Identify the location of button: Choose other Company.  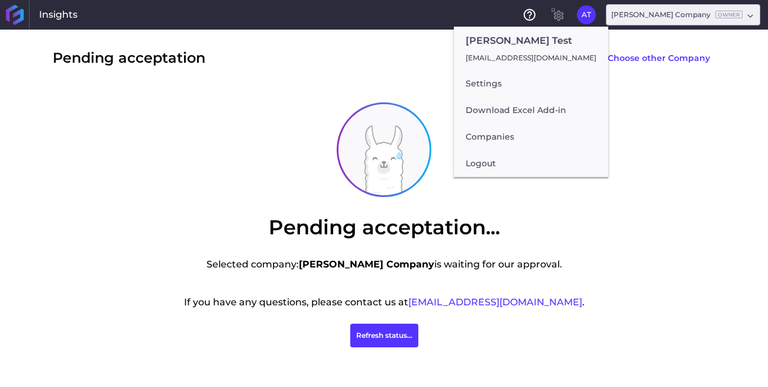
(658, 58).